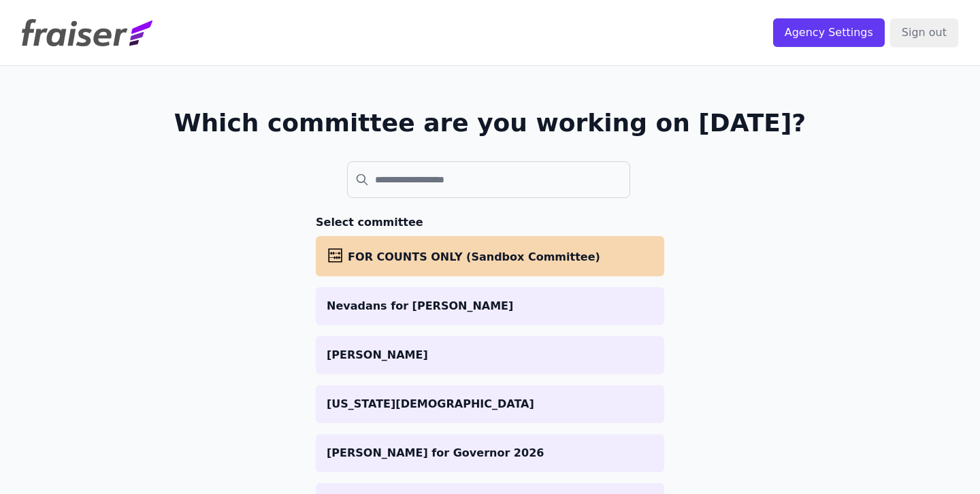 The image size is (980, 494). What do you see at coordinates (490, 256) in the screenshot?
I see `a: FOR COUNTS ONLY (Sandbox Committee)` at bounding box center [490, 256].